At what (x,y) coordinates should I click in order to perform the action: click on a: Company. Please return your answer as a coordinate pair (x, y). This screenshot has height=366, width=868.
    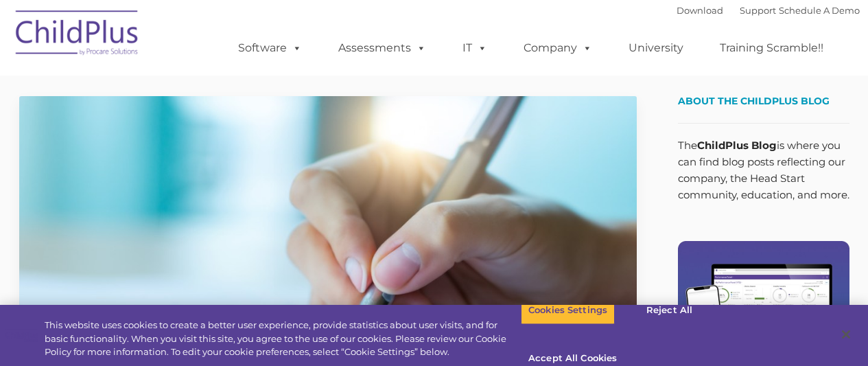
    Looking at the image, I should click on (558, 48).